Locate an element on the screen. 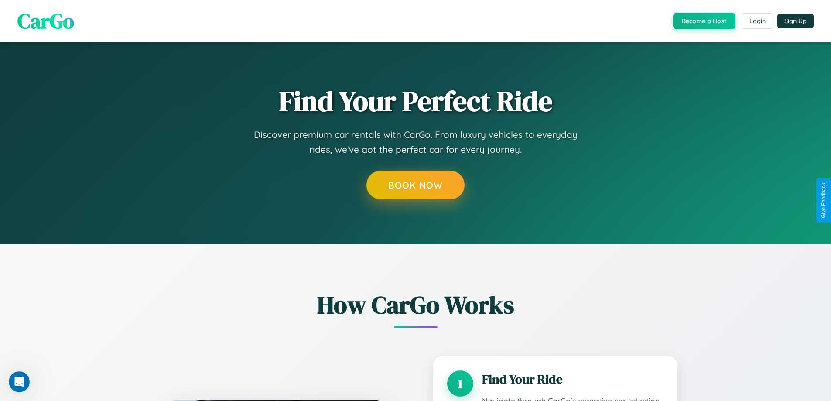 The width and height of the screenshot is (831, 401). h1: Find Your Perfect Ride is located at coordinates (415, 101).